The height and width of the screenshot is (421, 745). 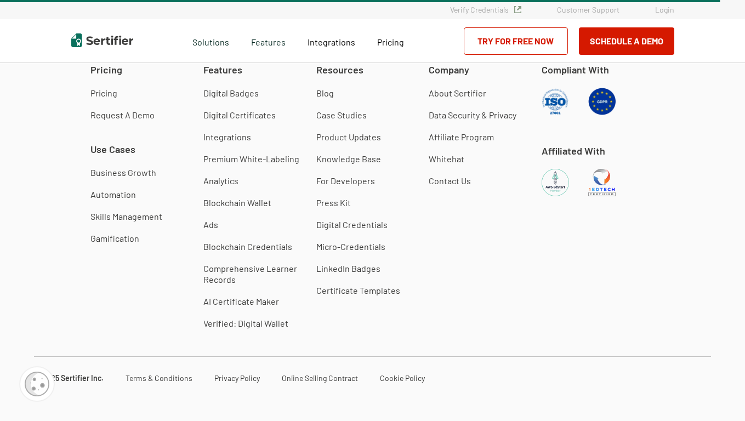 What do you see at coordinates (555, 183) in the screenshot?
I see `img: AWS EdStart` at bounding box center [555, 183].